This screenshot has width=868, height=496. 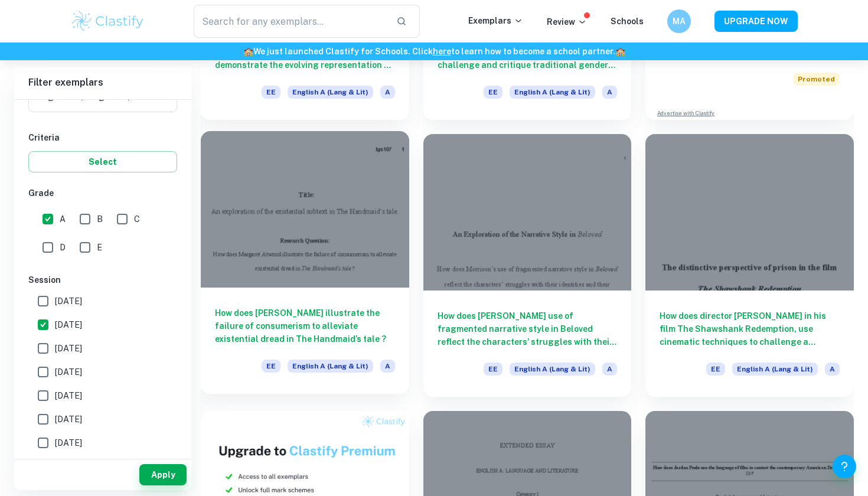 I want to click on p: Exemplars, so click(x=495, y=21).